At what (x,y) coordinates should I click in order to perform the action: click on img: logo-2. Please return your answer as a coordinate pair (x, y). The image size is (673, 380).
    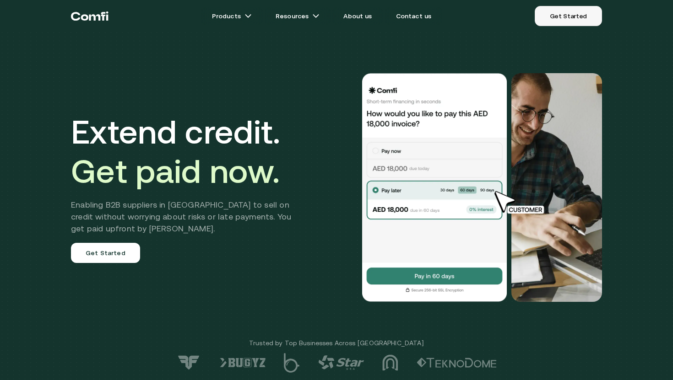
    Looking at the image, I should click on (456, 363).